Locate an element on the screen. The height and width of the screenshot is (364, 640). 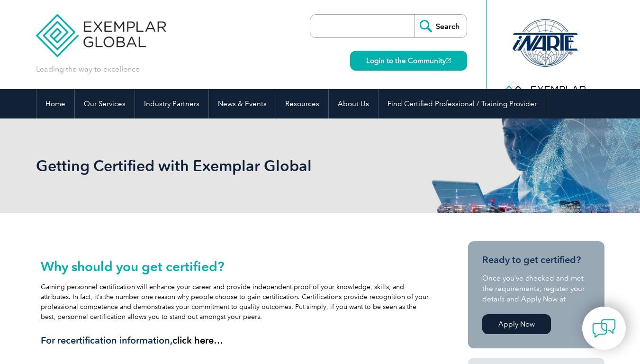
a: About Us is located at coordinates (354, 104).